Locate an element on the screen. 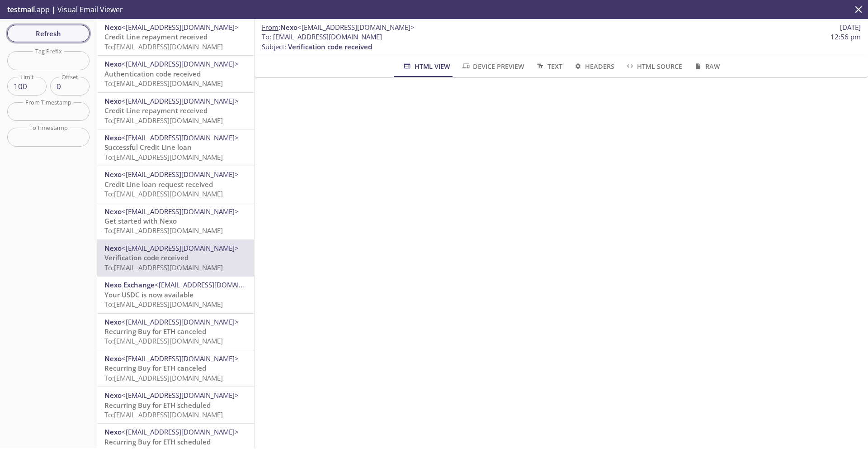 The height and width of the screenshot is (449, 868). span: Device Preview is located at coordinates (493, 66).